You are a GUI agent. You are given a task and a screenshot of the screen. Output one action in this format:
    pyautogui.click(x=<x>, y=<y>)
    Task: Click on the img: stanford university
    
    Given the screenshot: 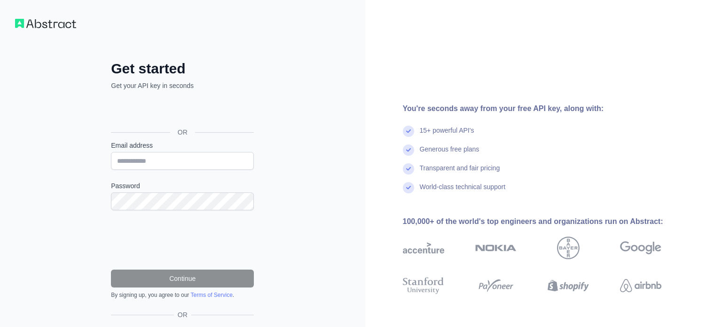 What is the action you would take?
    pyautogui.click(x=424, y=285)
    